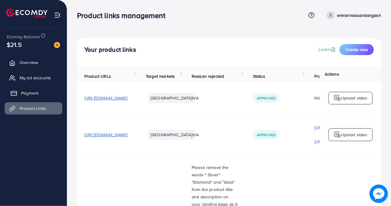  Describe the element at coordinates (327, 49) in the screenshot. I see `a: Learn` at that location.